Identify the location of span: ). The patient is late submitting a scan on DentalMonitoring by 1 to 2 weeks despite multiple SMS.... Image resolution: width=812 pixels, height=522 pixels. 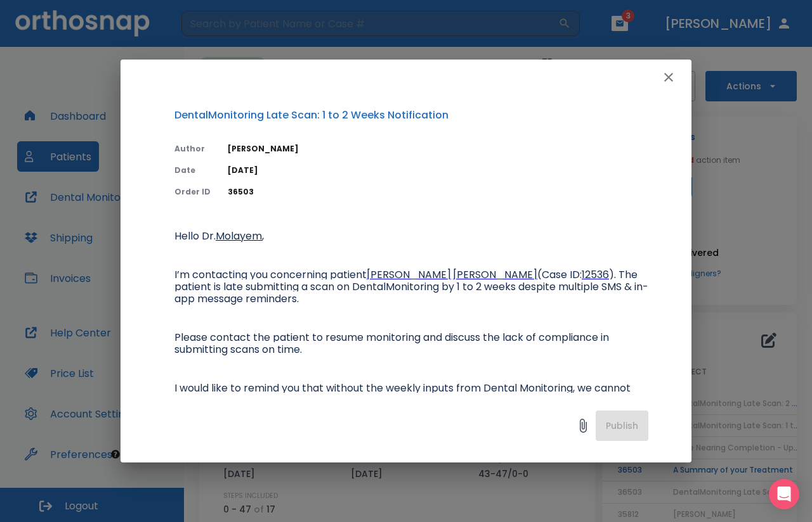
(411, 287).